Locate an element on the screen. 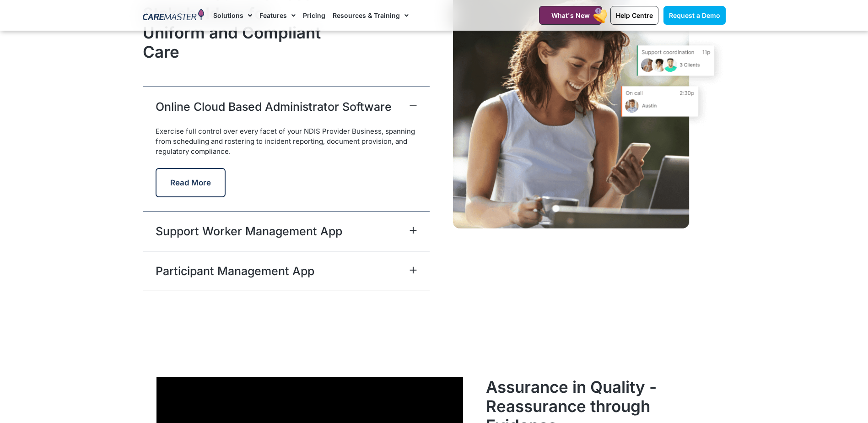  span: Help Centre is located at coordinates (634, 15).